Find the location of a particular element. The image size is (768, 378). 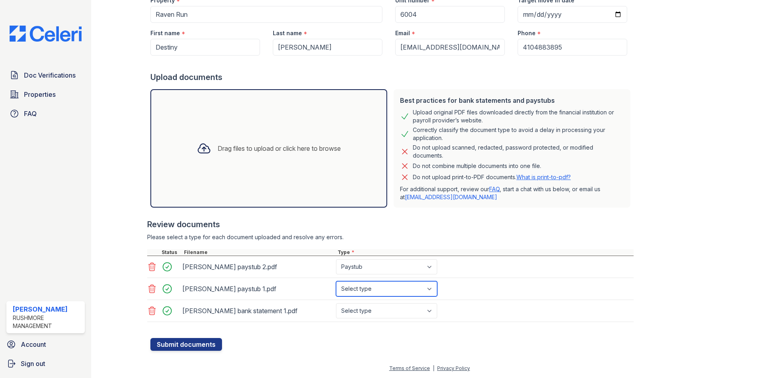

a: Sign out is located at coordinates (46, 364).